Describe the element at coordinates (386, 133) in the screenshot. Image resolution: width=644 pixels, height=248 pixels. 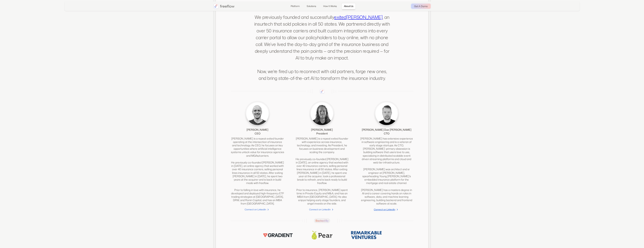
I see `div: CTO` at that location.